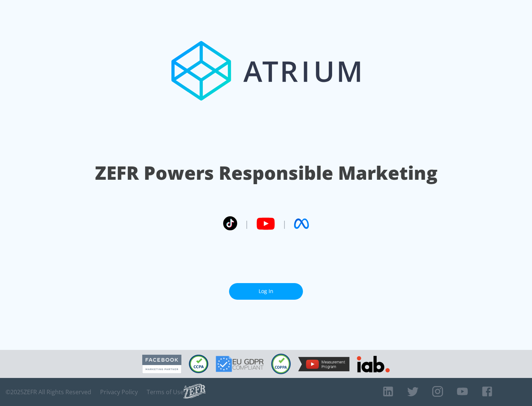  I want to click on img: COPPA Compliant, so click(281, 364).